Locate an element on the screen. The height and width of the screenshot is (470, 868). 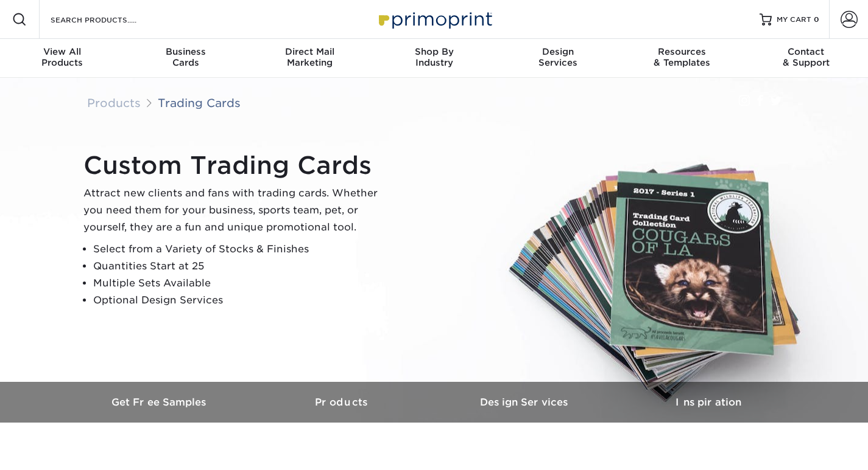
div: & Templates is located at coordinates (682, 57).